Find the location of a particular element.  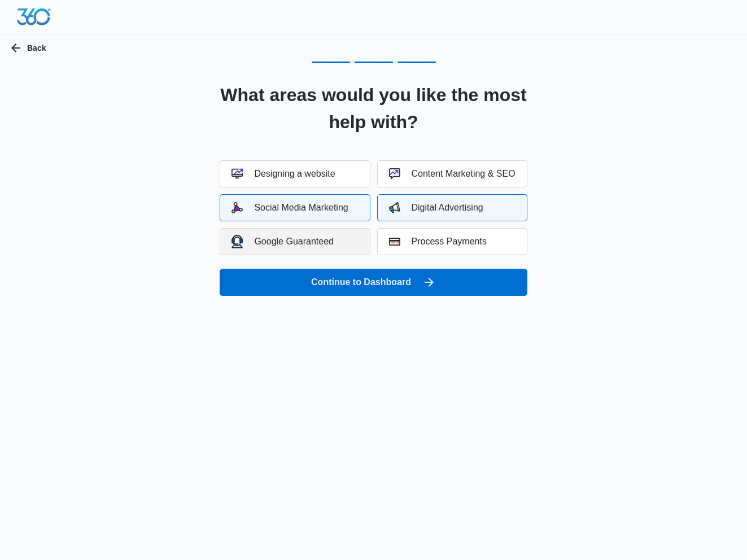

div: Google Guaranteed is located at coordinates (282, 241).